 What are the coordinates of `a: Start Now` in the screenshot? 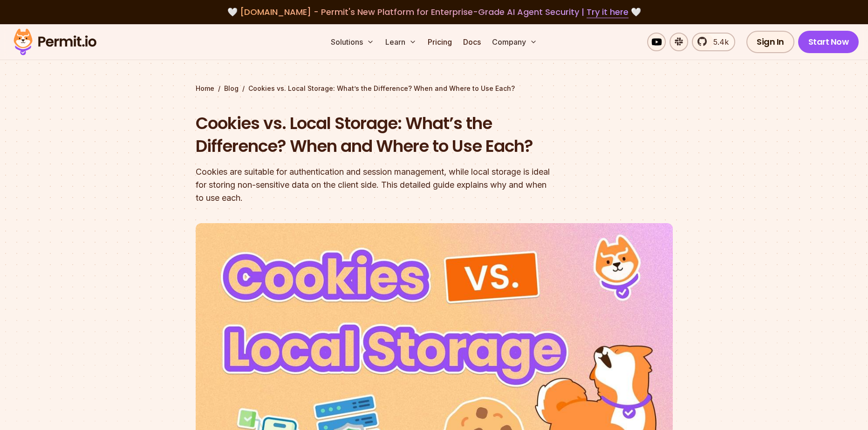 It's located at (828, 42).